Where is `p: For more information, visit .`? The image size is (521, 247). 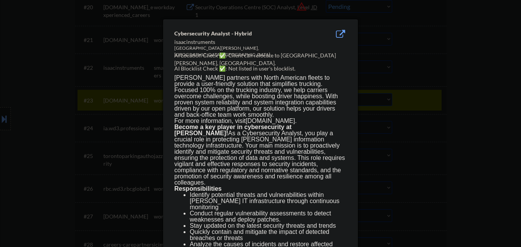
p: For more information, visit . is located at coordinates (260, 121).